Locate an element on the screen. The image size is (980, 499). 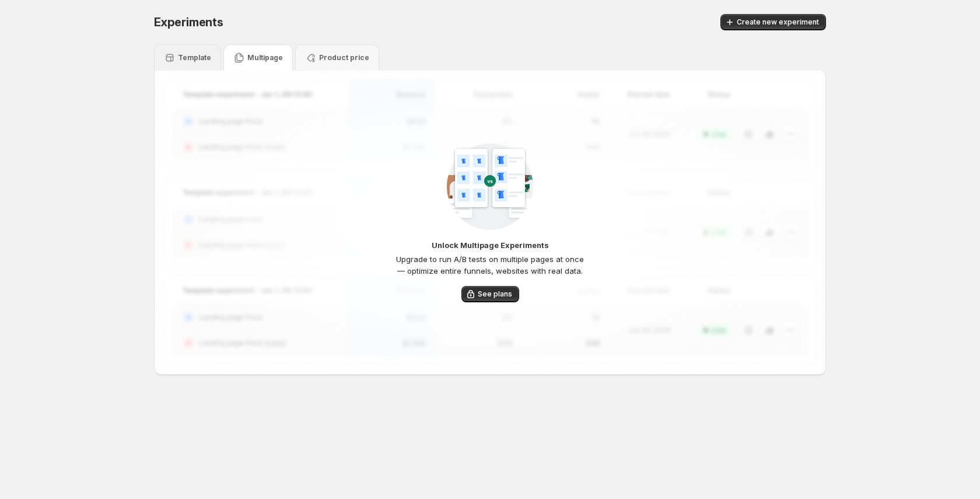
span: Create new experiment is located at coordinates (778, 22).